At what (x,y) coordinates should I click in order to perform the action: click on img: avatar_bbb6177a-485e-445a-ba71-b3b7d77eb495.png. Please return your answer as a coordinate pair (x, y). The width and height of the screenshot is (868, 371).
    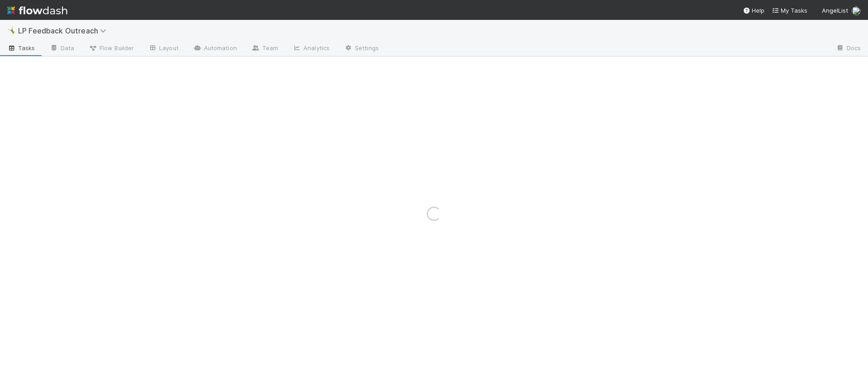
    Looking at the image, I should click on (857, 11).